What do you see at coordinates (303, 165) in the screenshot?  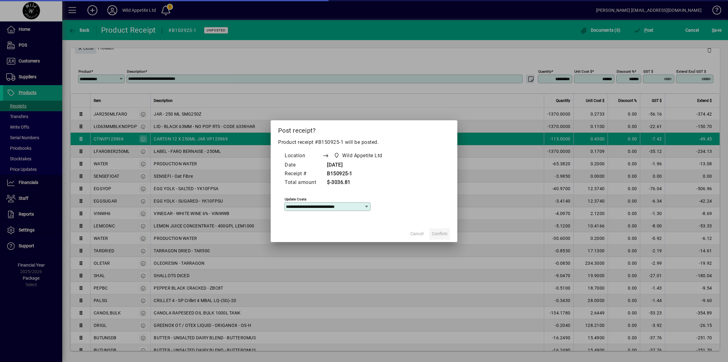 I see `td: Date` at bounding box center [303, 165].